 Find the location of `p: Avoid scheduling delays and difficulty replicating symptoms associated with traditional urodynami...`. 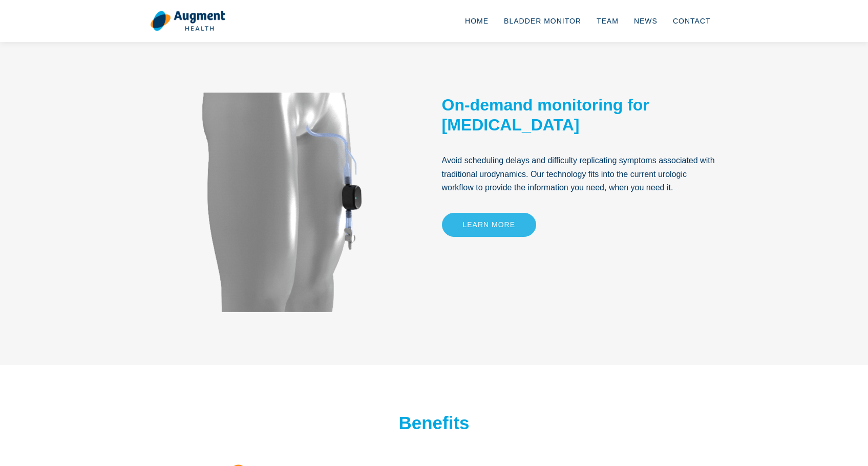

p: Avoid scheduling delays and difficulty replicating symptoms associated with traditional urodynami... is located at coordinates (580, 174).